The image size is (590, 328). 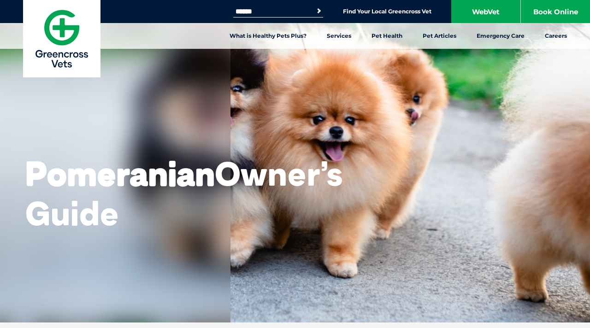 I want to click on button: Search, so click(x=319, y=11).